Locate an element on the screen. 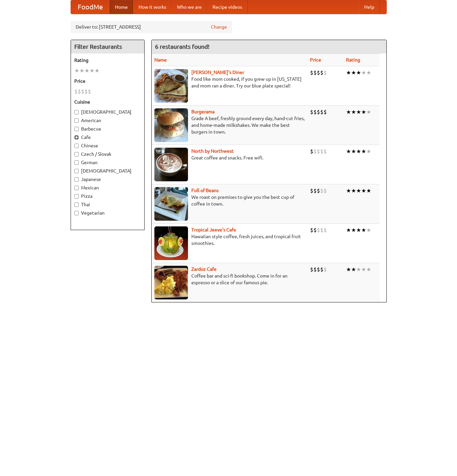  a: Tropical Jeeve's Cafe is located at coordinates (214, 230).